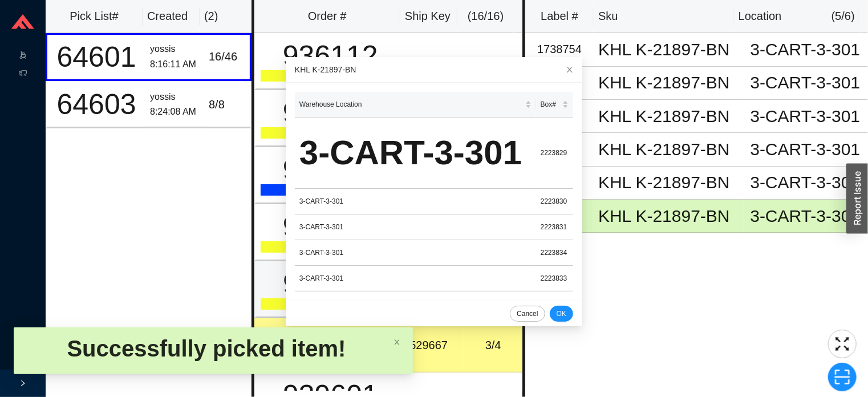 The height and width of the screenshot is (397, 868). I want to click on div: 529682, so click(434, 62).